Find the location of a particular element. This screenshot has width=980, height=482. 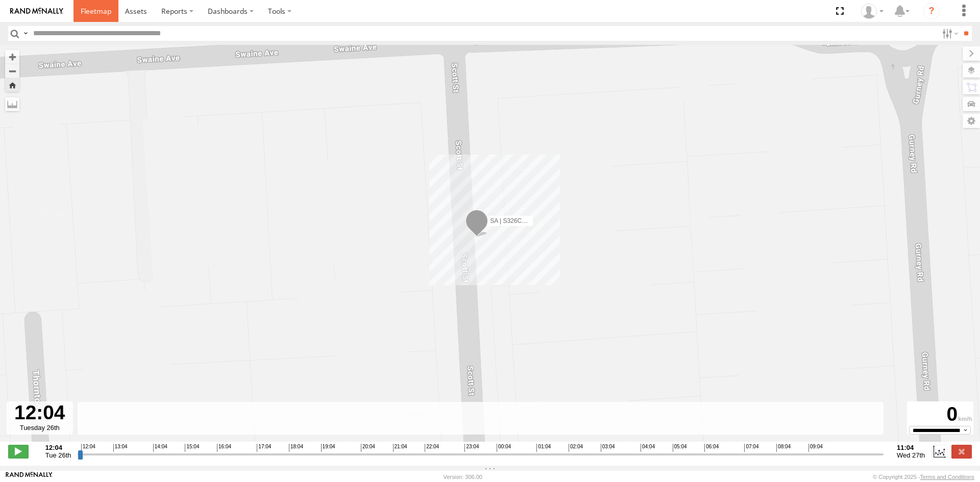

span: 19:04 is located at coordinates (328, 448).